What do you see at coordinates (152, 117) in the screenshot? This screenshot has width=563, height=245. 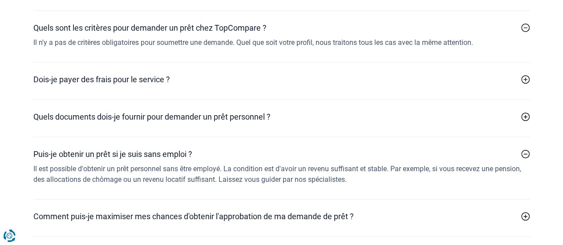 I see `h2: Quels documents dois-je fournir pour demander un prêt personnel ?` at bounding box center [152, 117].